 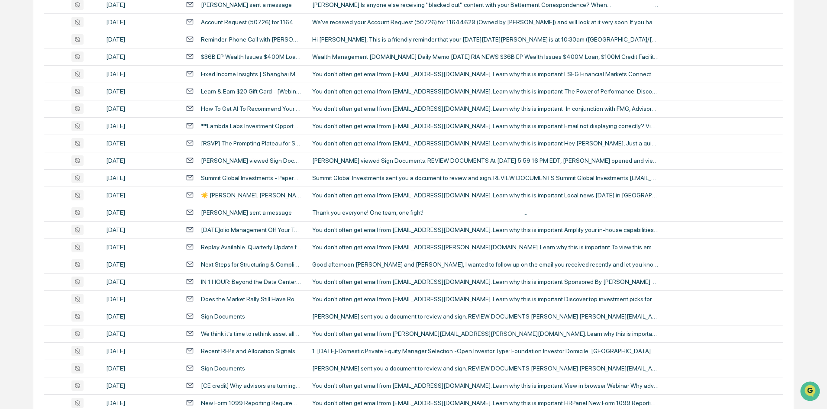 What do you see at coordinates (251, 91) in the screenshot?
I see `div: Learn & Earn $20 Gift Card - [Webinar 9/30] Is AI the Game Changer for Life Insurance Advertising...` at bounding box center [251, 91].